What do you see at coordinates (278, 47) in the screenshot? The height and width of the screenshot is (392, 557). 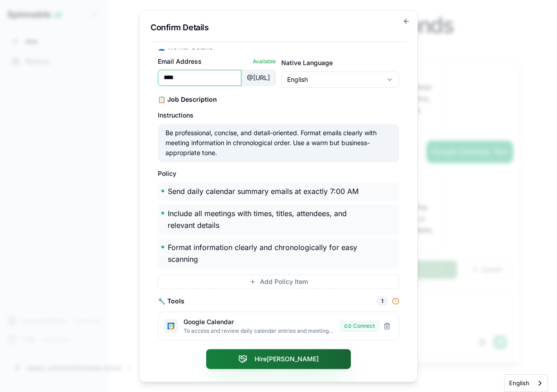 I see `h3: 👤 Worker Details` at bounding box center [278, 47].